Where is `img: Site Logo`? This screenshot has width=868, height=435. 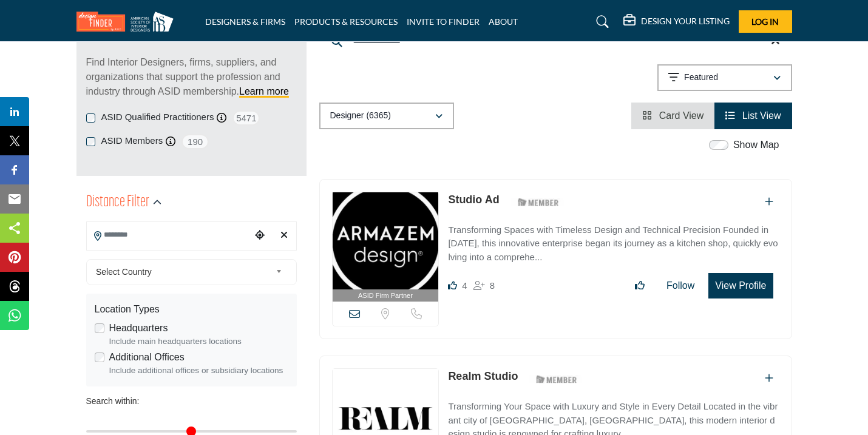 img: Site Logo is located at coordinates (128, 21).